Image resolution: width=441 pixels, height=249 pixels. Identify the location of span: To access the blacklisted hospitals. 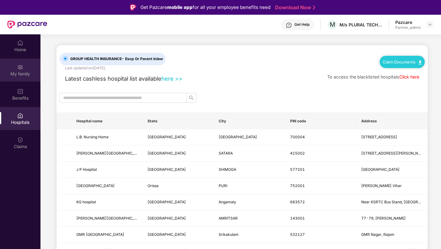
(363, 77).